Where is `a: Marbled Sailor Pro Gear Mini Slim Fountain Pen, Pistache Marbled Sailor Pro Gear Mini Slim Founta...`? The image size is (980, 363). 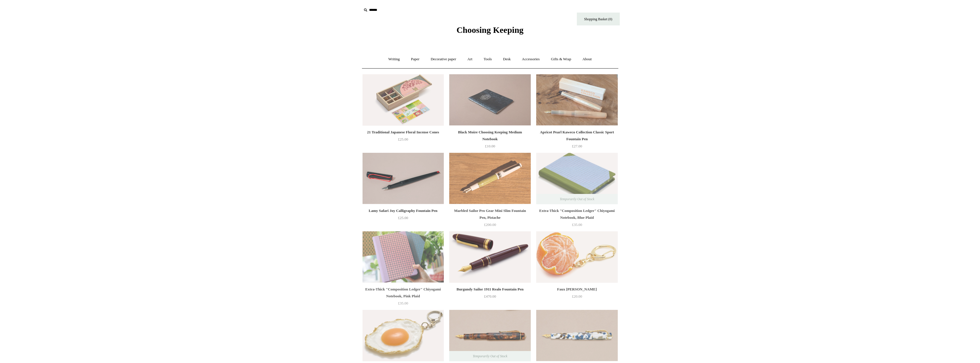
a: Marbled Sailor Pro Gear Mini Slim Fountain Pen, Pistache Marbled Sailor Pro Gear Mini Slim Founta... is located at coordinates (490, 179).